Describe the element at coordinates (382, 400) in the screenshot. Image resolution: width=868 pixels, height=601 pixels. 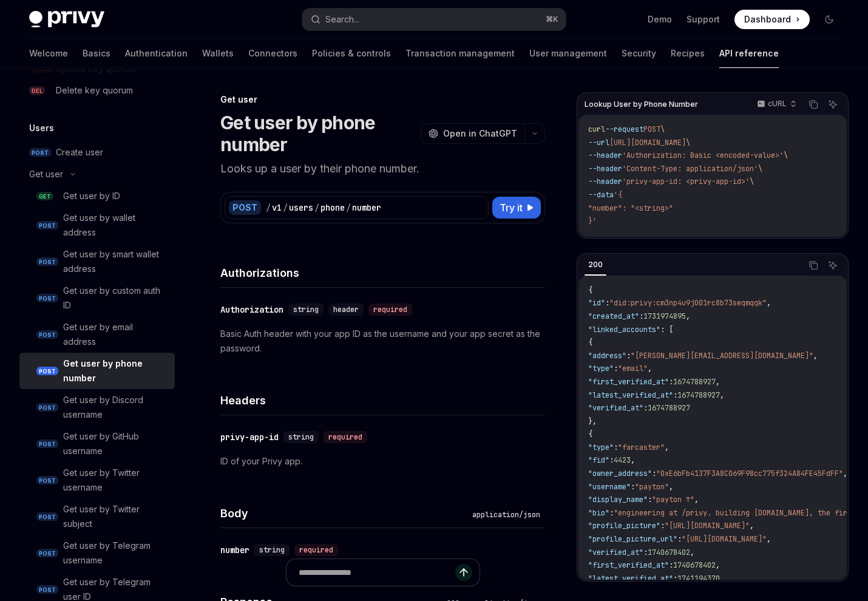
I see `h4: Headers` at that location.